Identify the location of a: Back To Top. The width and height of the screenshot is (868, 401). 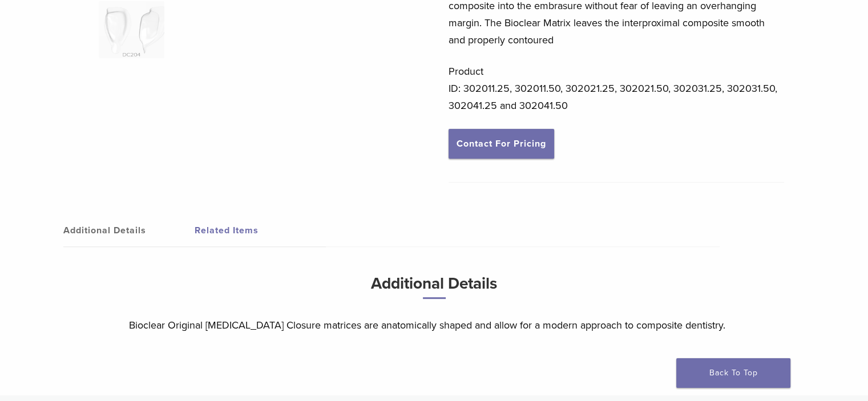
(733, 373).